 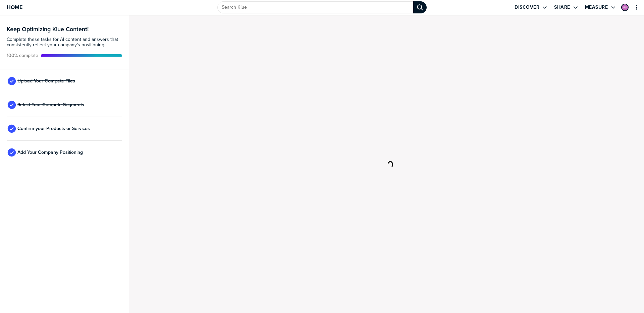 I want to click on label: Share, so click(x=562, y=7).